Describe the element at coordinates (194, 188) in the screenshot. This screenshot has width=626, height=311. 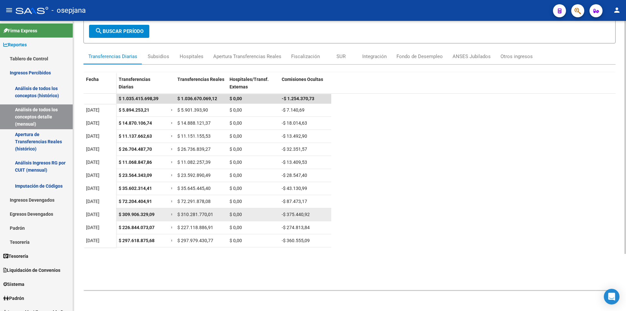
I see `span: $ 35.645.445,40` at that location.